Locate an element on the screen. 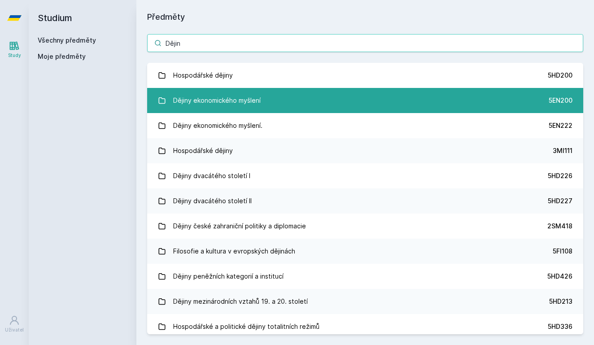 The width and height of the screenshot is (594, 345). span: Moje předměty is located at coordinates (61, 57).